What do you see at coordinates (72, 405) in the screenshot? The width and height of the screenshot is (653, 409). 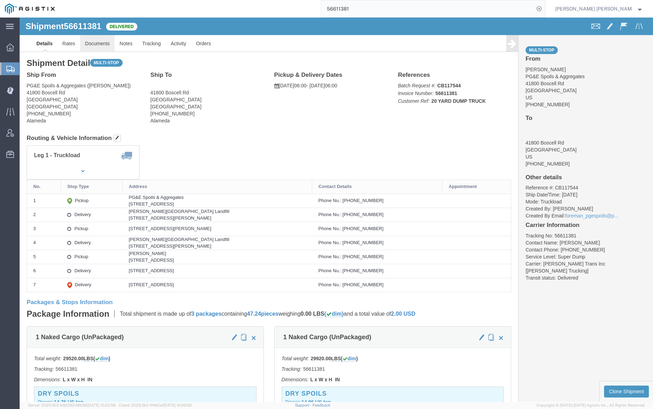 I see `span: Server: 2025.19.0-b9208248b56` at bounding box center [72, 405].